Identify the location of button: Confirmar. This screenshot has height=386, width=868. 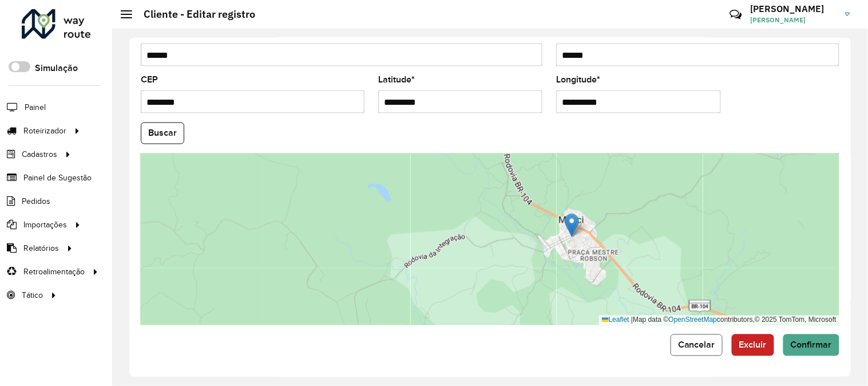
(811, 345).